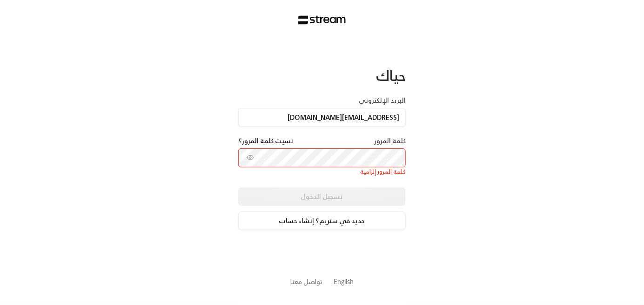  I want to click on img: Stream Logo, so click(322, 20).